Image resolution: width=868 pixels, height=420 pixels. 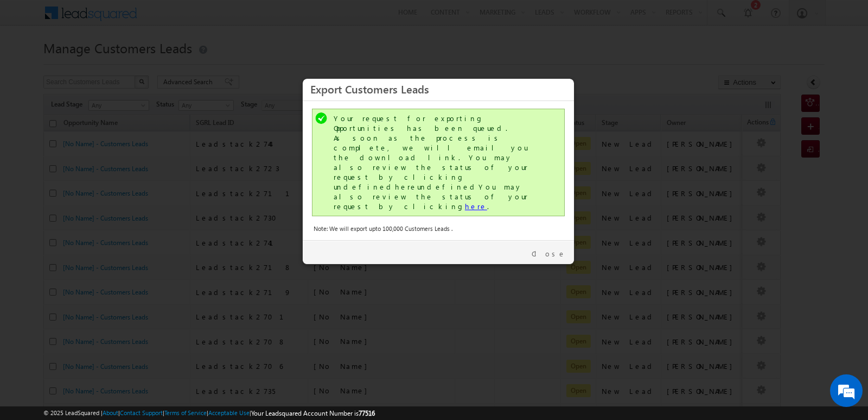 What do you see at coordinates (209, 413) in the screenshot?
I see `span: © 2025 LeadSquared | | | | |` at bounding box center [209, 413].